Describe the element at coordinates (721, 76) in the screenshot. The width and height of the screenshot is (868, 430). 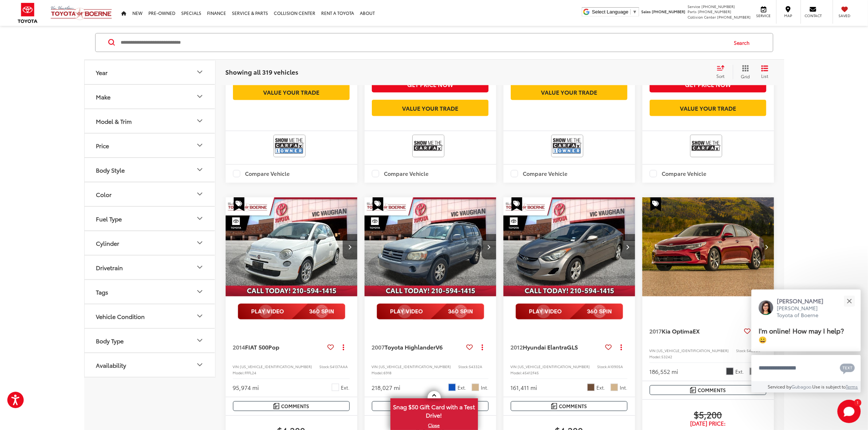
I see `span: Sort` at that location.